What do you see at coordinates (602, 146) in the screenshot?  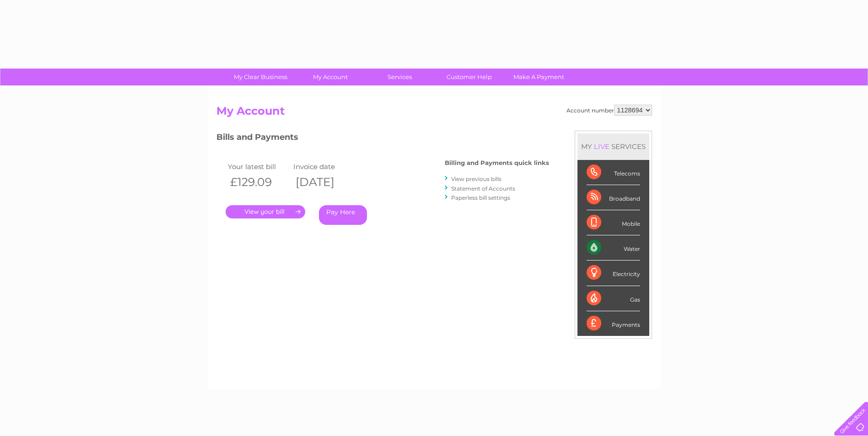 I see `div: LIVE` at bounding box center [602, 146].